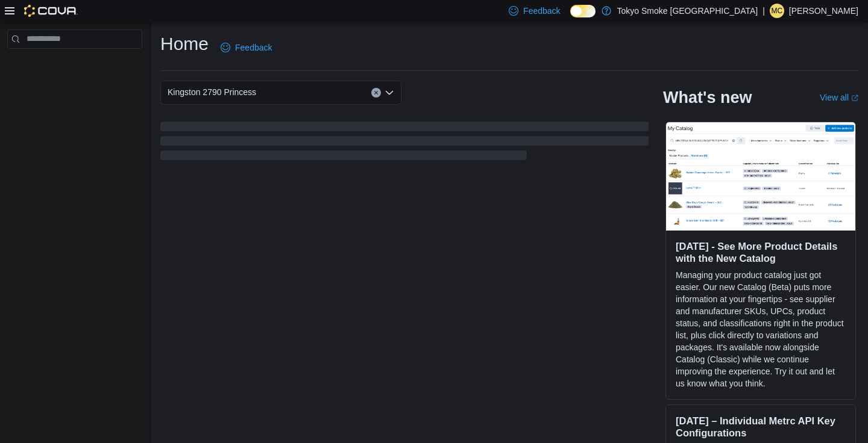  Describe the element at coordinates (570, 18) in the screenshot. I see `span: Dark Mode` at that location.